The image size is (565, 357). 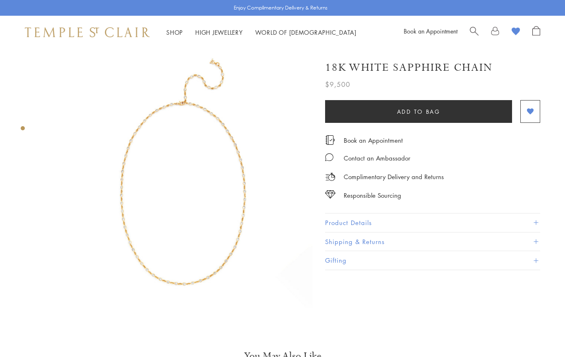 What do you see at coordinates (23, 130) in the screenshot?
I see `div: Product gallery navigation` at bounding box center [23, 130].